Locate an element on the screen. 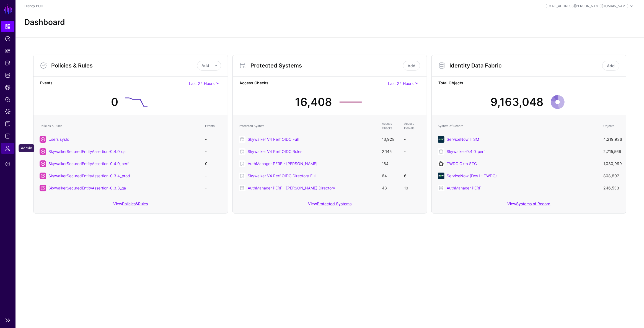 This screenshot has height=328, width=644. div: 0 is located at coordinates (115, 102).